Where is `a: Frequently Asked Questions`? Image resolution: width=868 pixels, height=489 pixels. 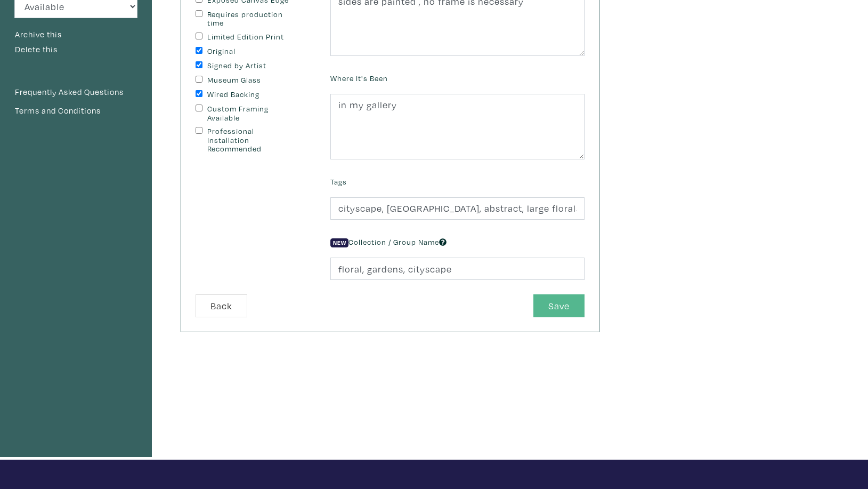 a: Frequently Asked Questions is located at coordinates (76, 92).